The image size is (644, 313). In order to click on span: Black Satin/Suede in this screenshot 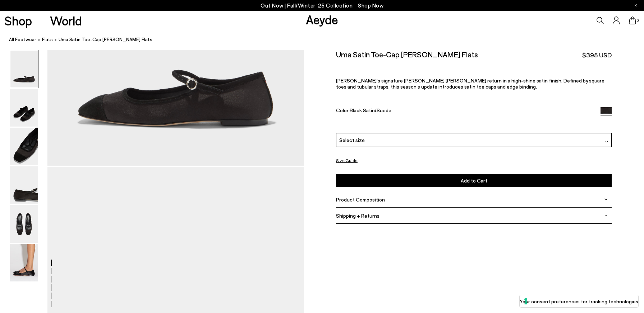, I will do `click(371, 110)`.